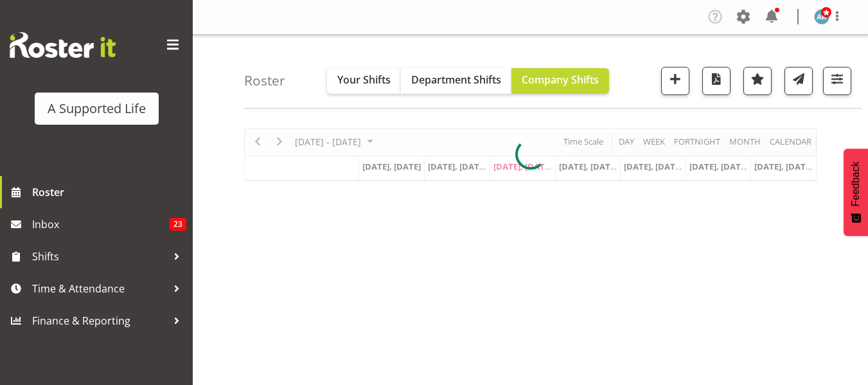  What do you see at coordinates (265, 80) in the screenshot?
I see `h4: Roster` at bounding box center [265, 80].